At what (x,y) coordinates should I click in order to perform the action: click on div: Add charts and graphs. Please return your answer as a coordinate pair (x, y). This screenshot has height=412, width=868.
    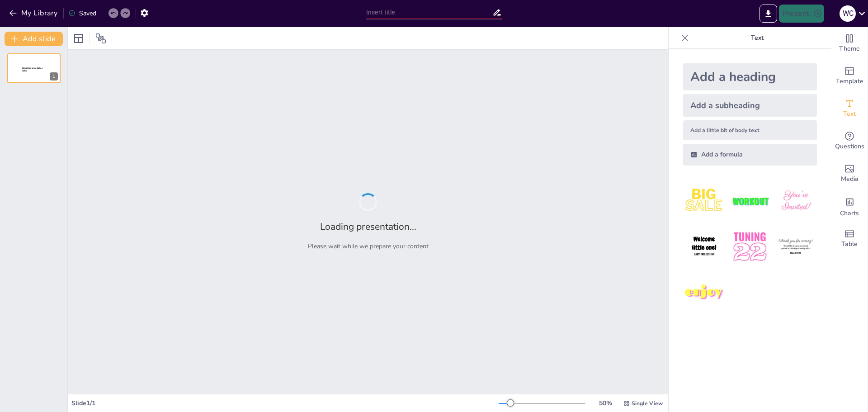
    Looking at the image, I should click on (850, 206).